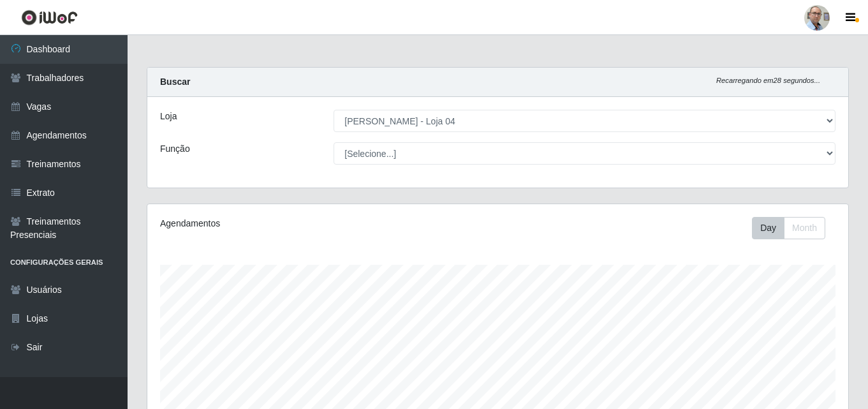  Describe the element at coordinates (793, 228) in the screenshot. I see `div: Toolbar with button groups` at that location.